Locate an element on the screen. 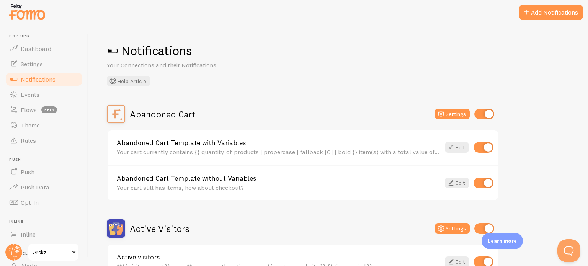  span: Push Data is located at coordinates (35, 187).